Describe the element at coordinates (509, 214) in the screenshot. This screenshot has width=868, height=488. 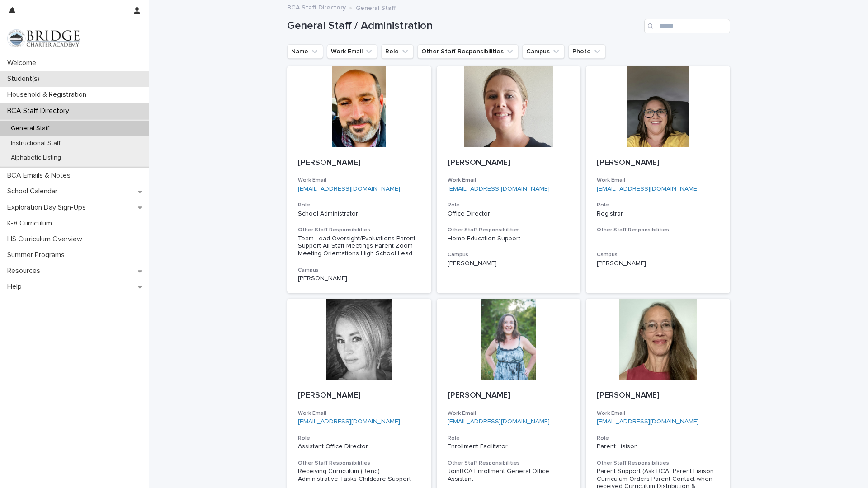
I see `p: Office Director` at that location.